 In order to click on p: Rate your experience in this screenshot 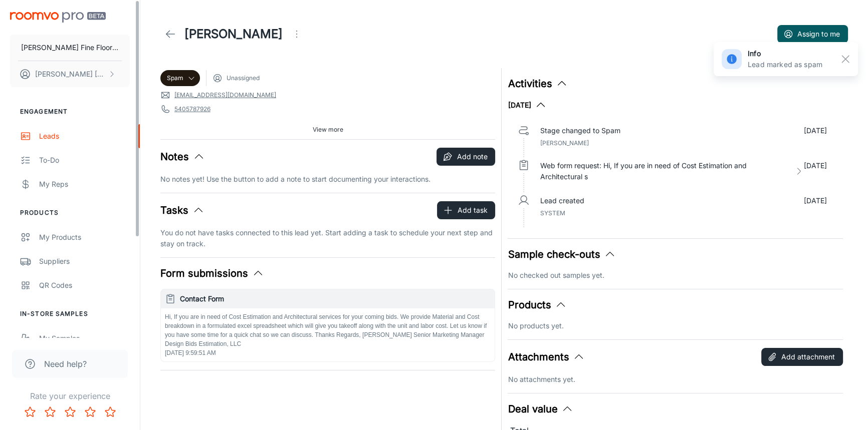, I will do `click(70, 396)`.